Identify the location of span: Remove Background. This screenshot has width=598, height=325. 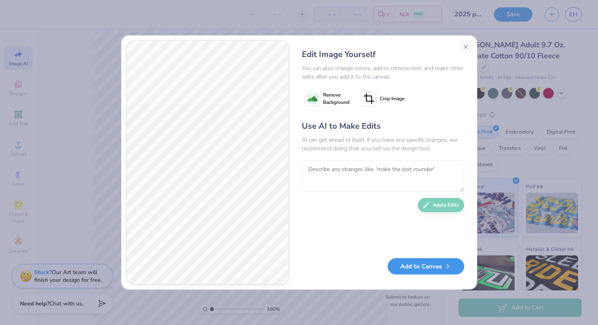
(336, 98).